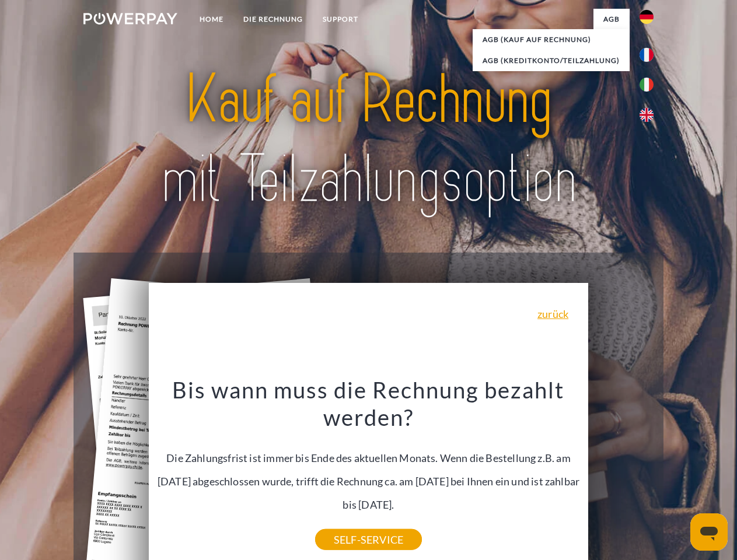 The width and height of the screenshot is (737, 560). Describe the element at coordinates (553, 313) in the screenshot. I see `a: zurück` at that location.